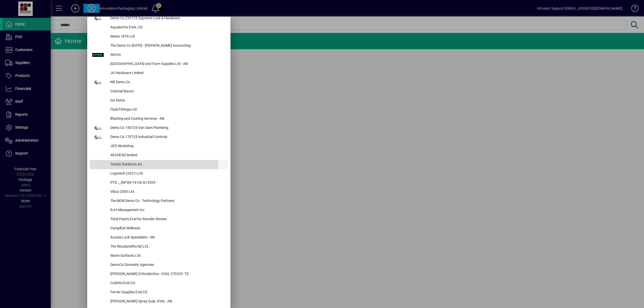 Image resolution: width=644 pixels, height=308 pixels. I want to click on div: Trendz Outdoors AU, so click(167, 164).